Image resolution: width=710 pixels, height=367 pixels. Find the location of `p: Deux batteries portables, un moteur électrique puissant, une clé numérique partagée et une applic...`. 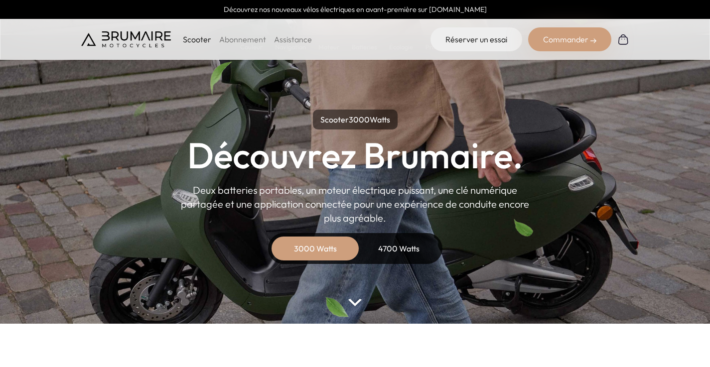

p: Deux batteries portables, un moteur électrique puissant, une clé numérique partagée et une applic... is located at coordinates (355, 204).